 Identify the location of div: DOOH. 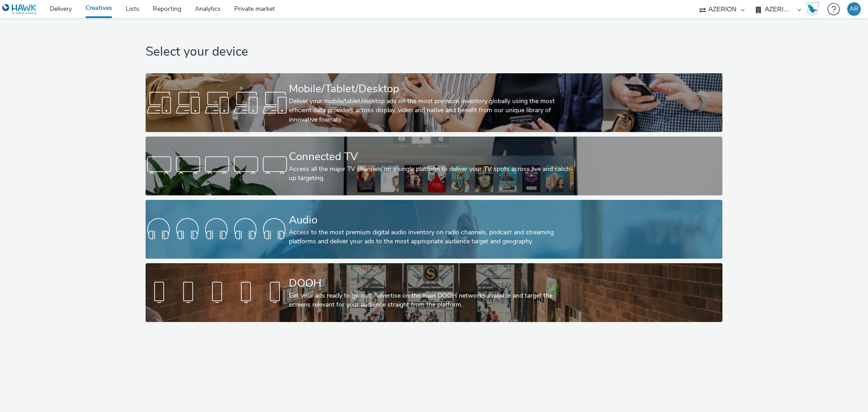
(432, 283).